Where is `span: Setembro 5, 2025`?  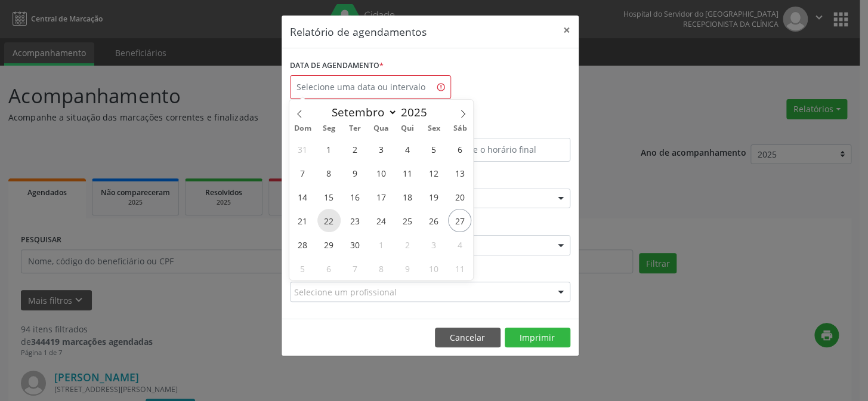 span: Setembro 5, 2025 is located at coordinates (433, 148).